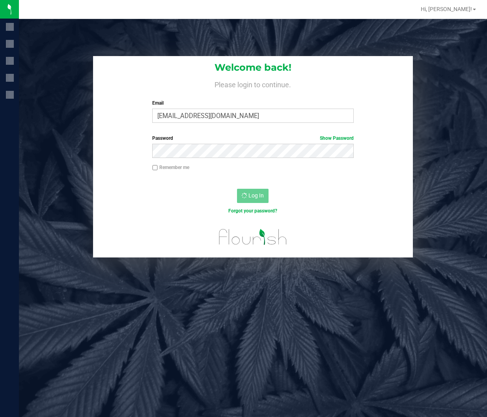 The height and width of the screenshot is (417, 487). What do you see at coordinates (256, 195) in the screenshot?
I see `span: Log In` at bounding box center [256, 195].